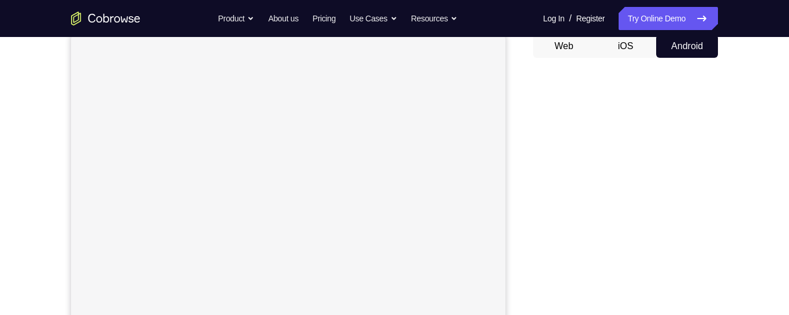 This screenshot has width=789, height=315. Describe the element at coordinates (625, 46) in the screenshot. I see `button: iOS` at that location.